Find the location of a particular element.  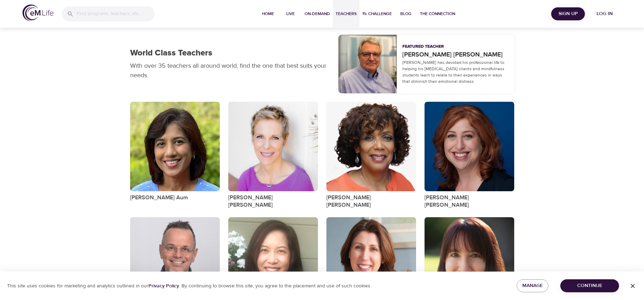

span: Blog is located at coordinates (406, 13).